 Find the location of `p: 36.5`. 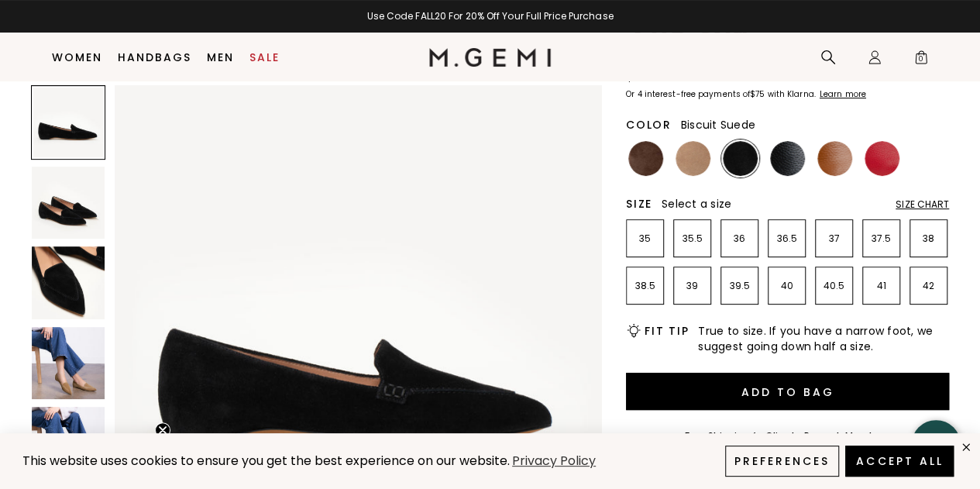

p: 36.5 is located at coordinates (786, 239).